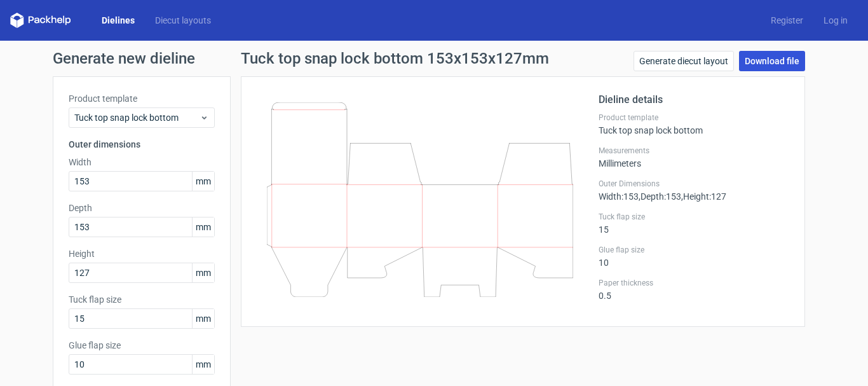 The width and height of the screenshot is (868, 386). Describe the element at coordinates (694, 100) in the screenshot. I see `h2: Dieline details` at that location.